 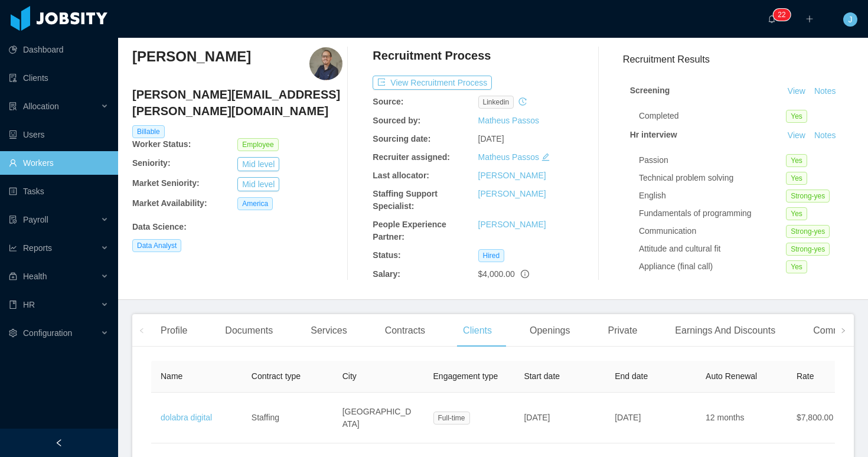 What do you see at coordinates (174, 331) in the screenshot?
I see `div: Profile` at bounding box center [174, 331].